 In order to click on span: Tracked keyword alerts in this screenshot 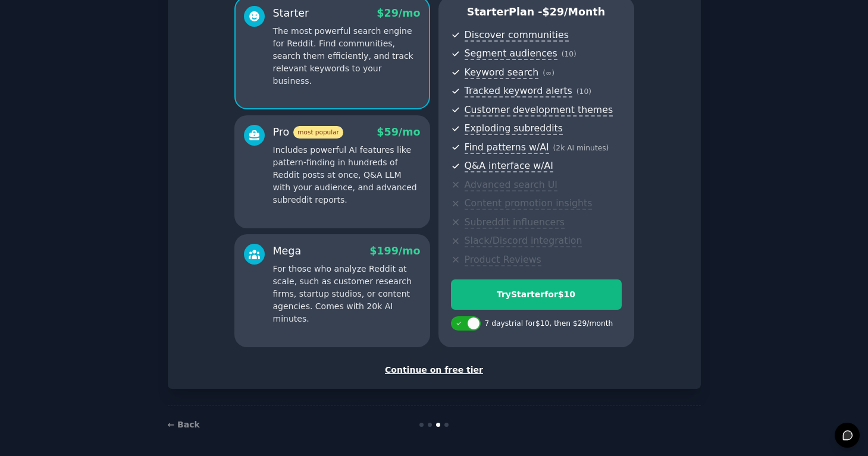, I will do `click(518, 91)`.